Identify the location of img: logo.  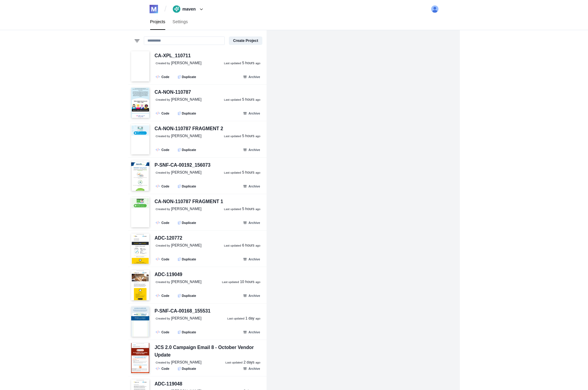
(154, 9).